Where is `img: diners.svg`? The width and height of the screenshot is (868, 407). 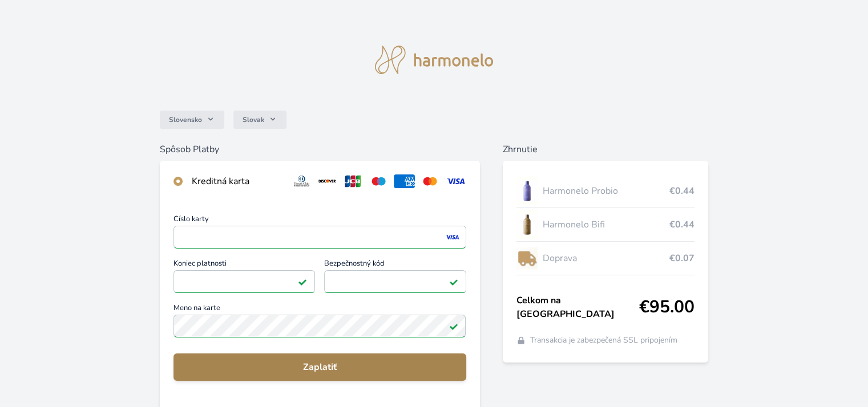
img: diners.svg is located at coordinates (302, 181).